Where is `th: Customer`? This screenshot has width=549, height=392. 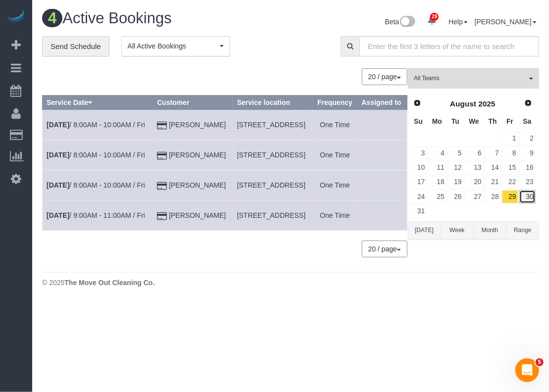
th: Customer is located at coordinates (193, 103).